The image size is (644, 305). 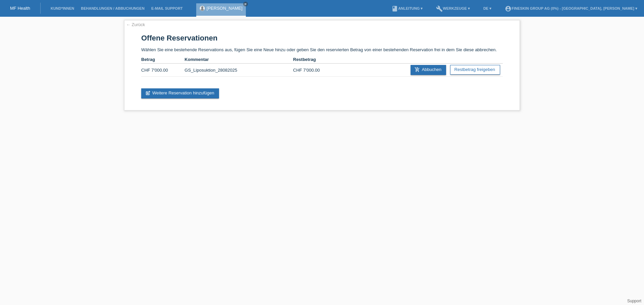 What do you see at coordinates (63, 8) in the screenshot?
I see `a: Kund*innen` at bounding box center [63, 8].